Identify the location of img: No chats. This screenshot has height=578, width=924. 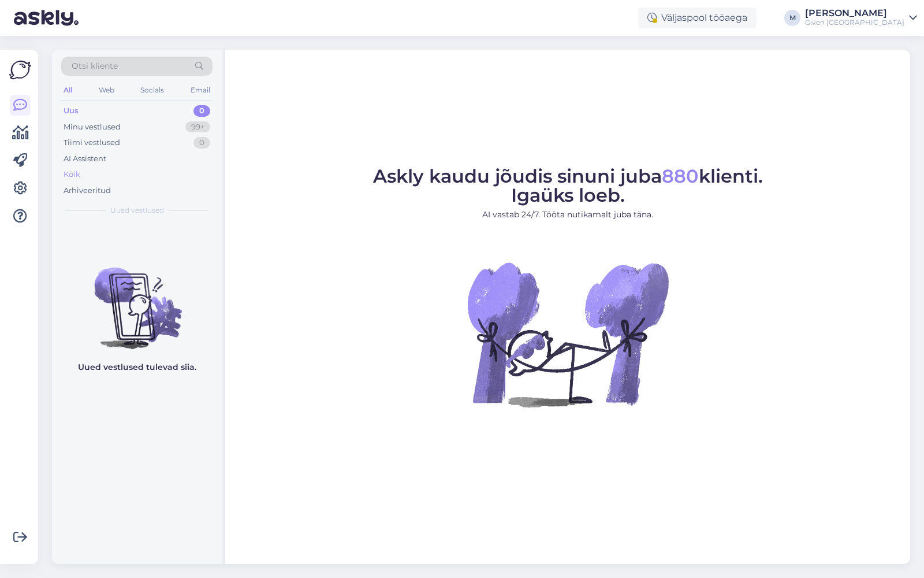
(137, 299).